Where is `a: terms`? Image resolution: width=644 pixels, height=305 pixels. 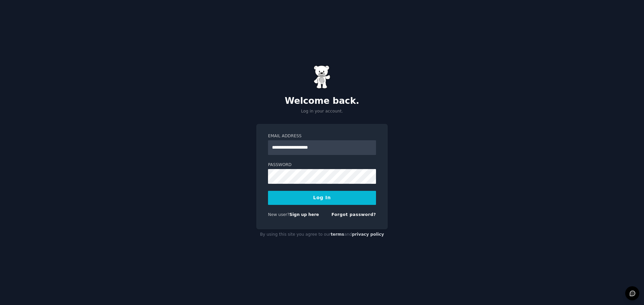 a: terms is located at coordinates (338, 235).